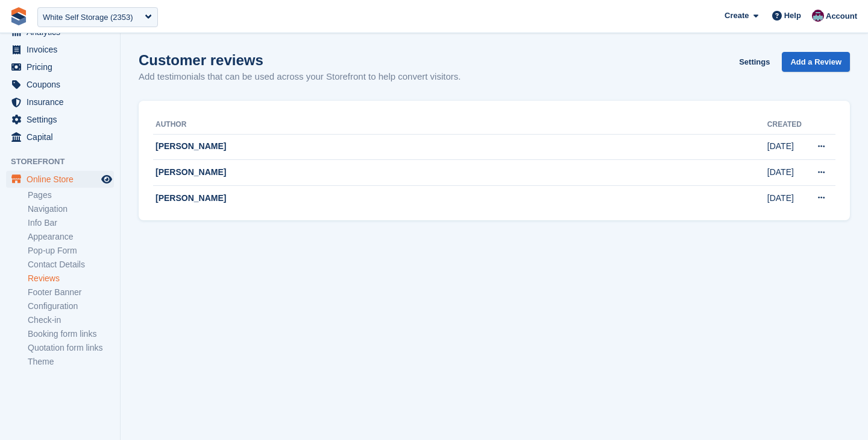 Image resolution: width=868 pixels, height=440 pixels. Describe the element at coordinates (70, 292) in the screenshot. I see `a: Footer Banner` at that location.